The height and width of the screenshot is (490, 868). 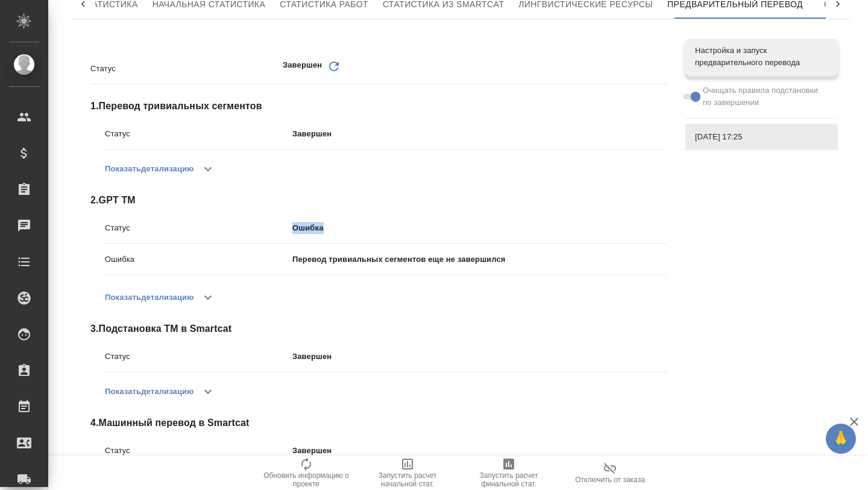 What do you see at coordinates (378, 106) in the screenshot?
I see `span: 1 . Перевод тривиальных сегментов` at bounding box center [378, 106].